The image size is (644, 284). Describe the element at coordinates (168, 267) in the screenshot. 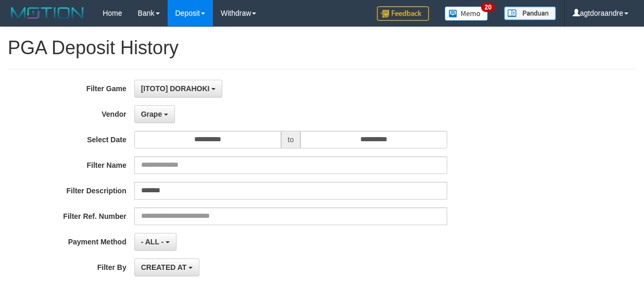

I see `button: CREATED AT` at that location.